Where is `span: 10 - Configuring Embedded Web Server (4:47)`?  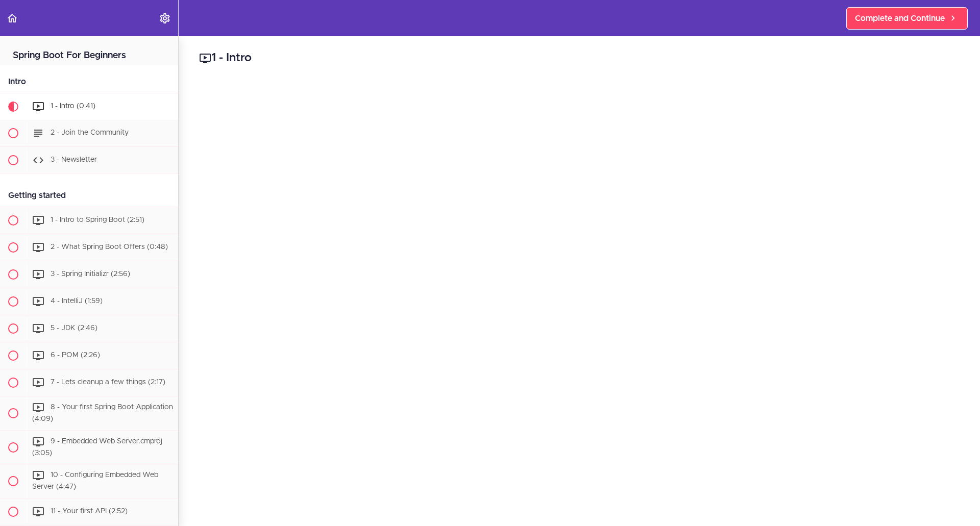 span: 10 - Configuring Embedded Web Server (4:47) is located at coordinates (95, 481).